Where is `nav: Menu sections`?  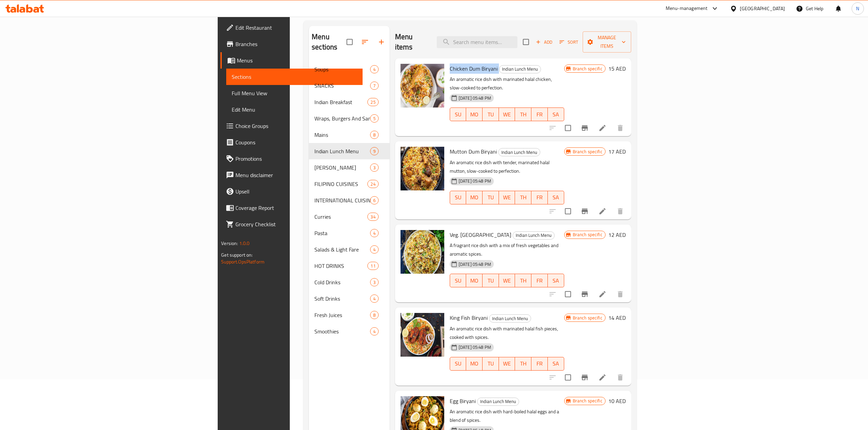
nav: Menu sections is located at coordinates (349, 200).